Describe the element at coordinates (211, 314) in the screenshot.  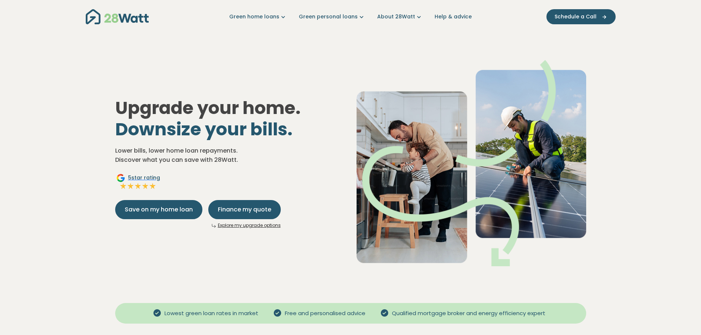
I see `span: Lowest green loan rates in market` at that location.